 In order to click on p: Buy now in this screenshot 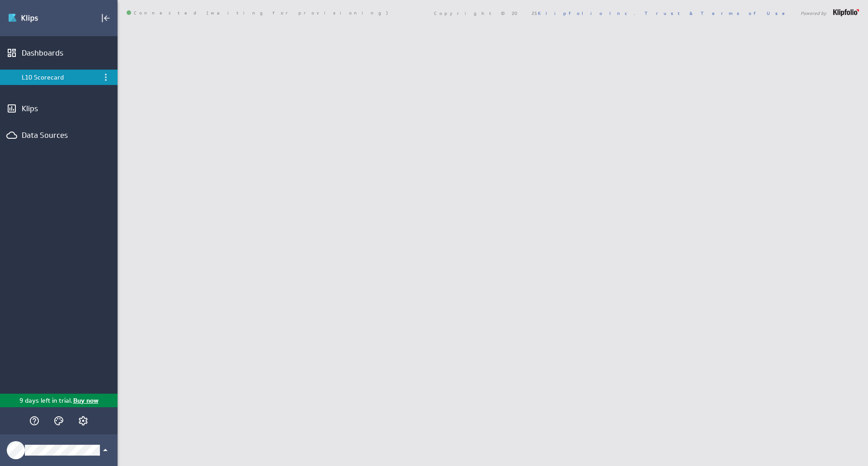, I will do `click(85, 400)`.